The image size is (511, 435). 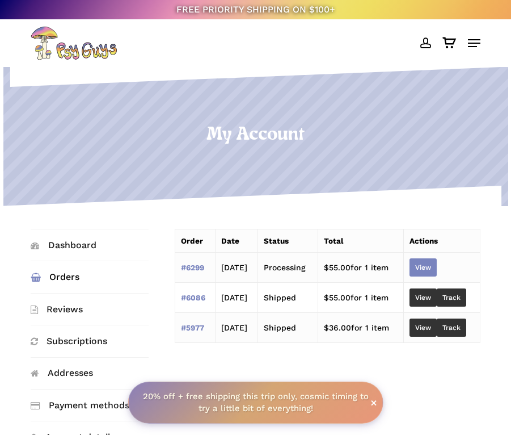 What do you see at coordinates (74, 43) in the screenshot?
I see `a: PsyGuys` at bounding box center [74, 43].